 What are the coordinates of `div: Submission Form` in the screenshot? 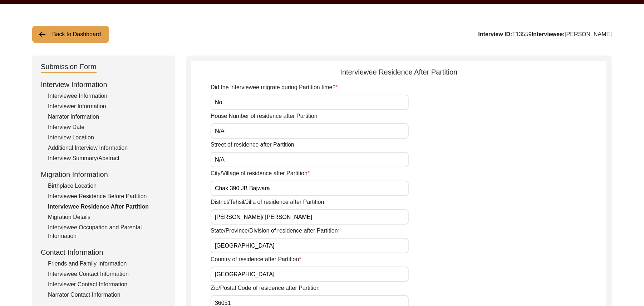 It's located at (69, 67).